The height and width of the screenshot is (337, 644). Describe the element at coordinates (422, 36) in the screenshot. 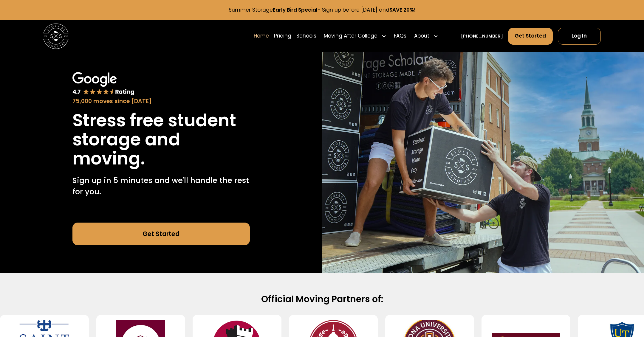

I see `div: About` at that location.